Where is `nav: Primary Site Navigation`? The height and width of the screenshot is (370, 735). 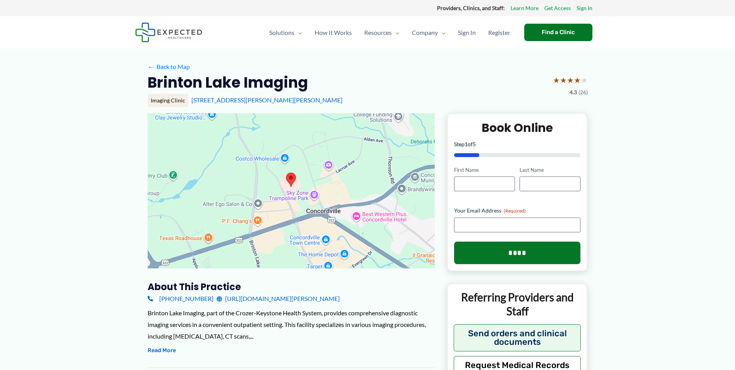 nav: Primary Site Navigation is located at coordinates (390, 33).